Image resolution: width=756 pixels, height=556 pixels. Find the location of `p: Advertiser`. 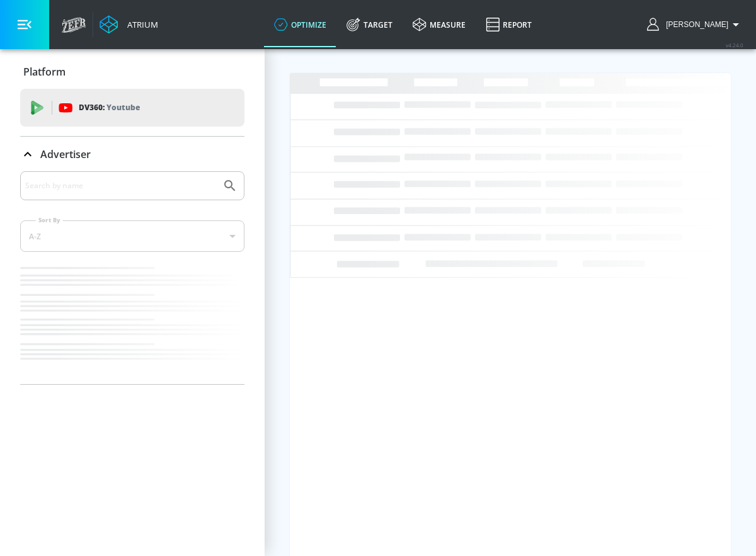

p: Advertiser is located at coordinates (65, 154).